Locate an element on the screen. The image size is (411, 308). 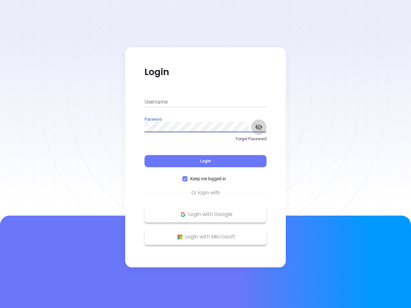
button: toggle password visibility is located at coordinates (259, 127).